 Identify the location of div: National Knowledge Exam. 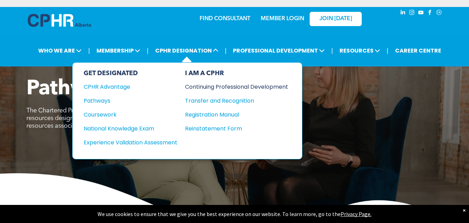
(126, 128).